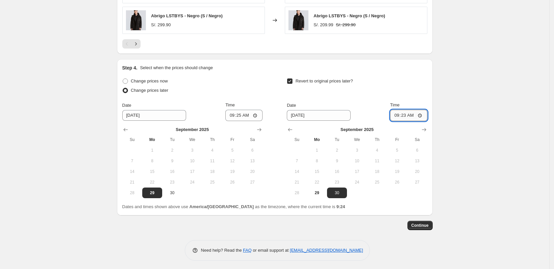 The height and width of the screenshot is (269, 554). I want to click on button: Thursday September 4 2025, so click(212, 150).